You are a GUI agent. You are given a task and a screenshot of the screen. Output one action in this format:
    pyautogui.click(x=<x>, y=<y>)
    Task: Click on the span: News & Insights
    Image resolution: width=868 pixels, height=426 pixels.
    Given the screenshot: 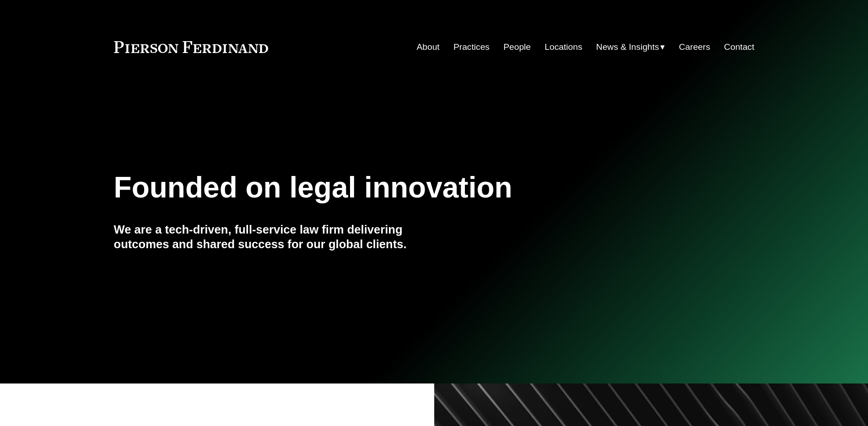 What is the action you would take?
    pyautogui.click(x=628, y=47)
    